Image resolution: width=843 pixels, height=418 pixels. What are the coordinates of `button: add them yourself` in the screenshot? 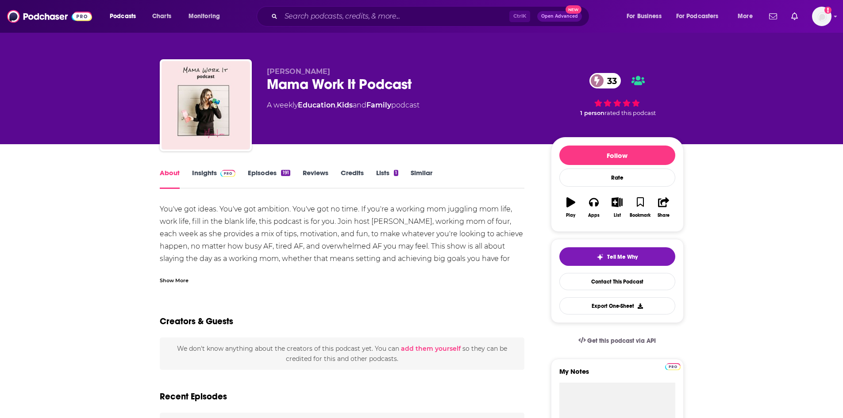 It's located at (430, 349).